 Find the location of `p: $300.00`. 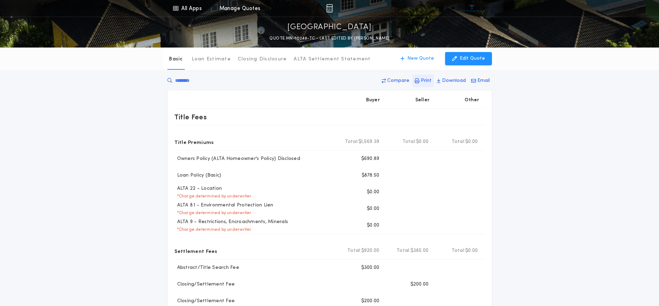

p: $300.00 is located at coordinates (370, 268).